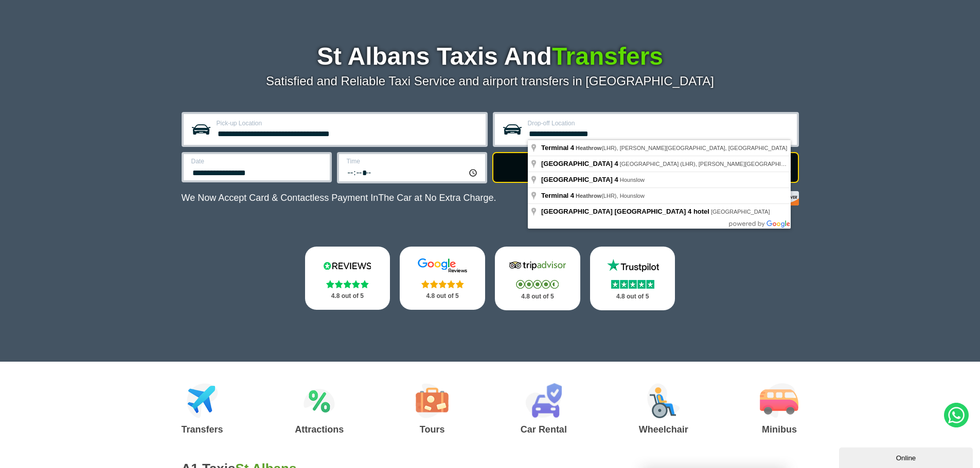 This screenshot has height=468, width=980. Describe the element at coordinates (610, 196) in the screenshot. I see `span: (LHR), Hounslow` at that location.